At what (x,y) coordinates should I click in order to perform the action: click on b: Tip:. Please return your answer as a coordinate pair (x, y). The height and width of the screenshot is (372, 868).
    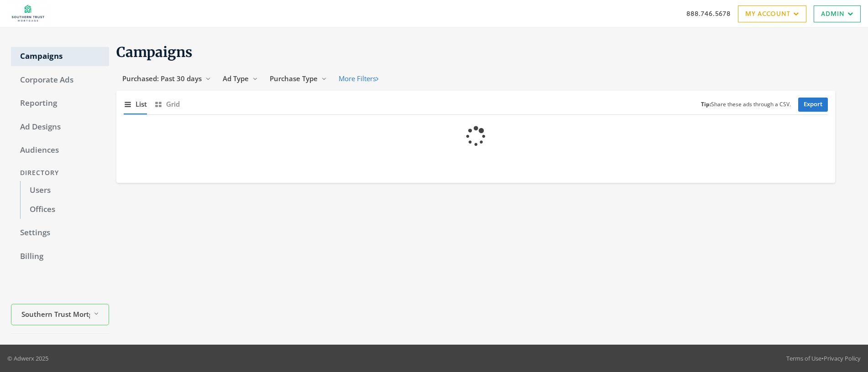
    Looking at the image, I should click on (706, 104).